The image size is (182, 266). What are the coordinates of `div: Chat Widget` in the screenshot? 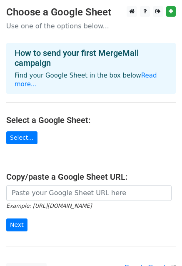 It's located at (161, 246).